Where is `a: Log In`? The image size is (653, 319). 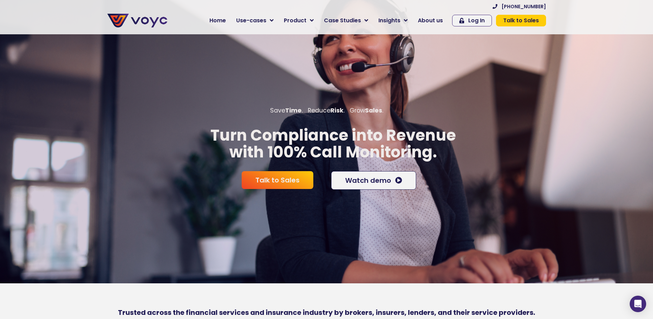 a: Log In is located at coordinates (472, 21).